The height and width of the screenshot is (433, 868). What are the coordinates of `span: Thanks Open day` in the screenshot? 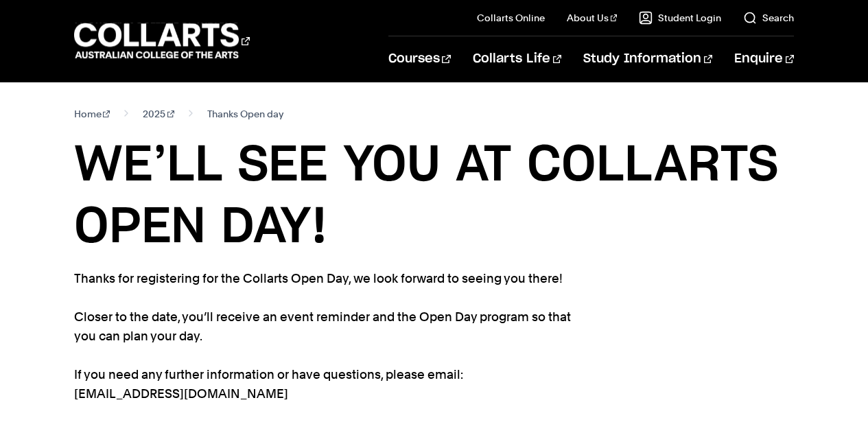 It's located at (245, 114).